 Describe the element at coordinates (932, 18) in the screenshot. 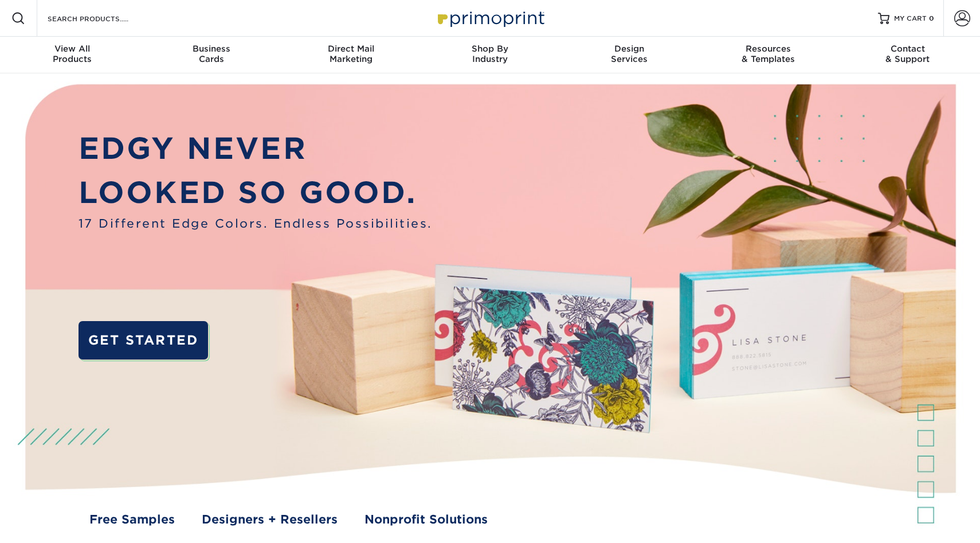

I see `span: 0` at that location.